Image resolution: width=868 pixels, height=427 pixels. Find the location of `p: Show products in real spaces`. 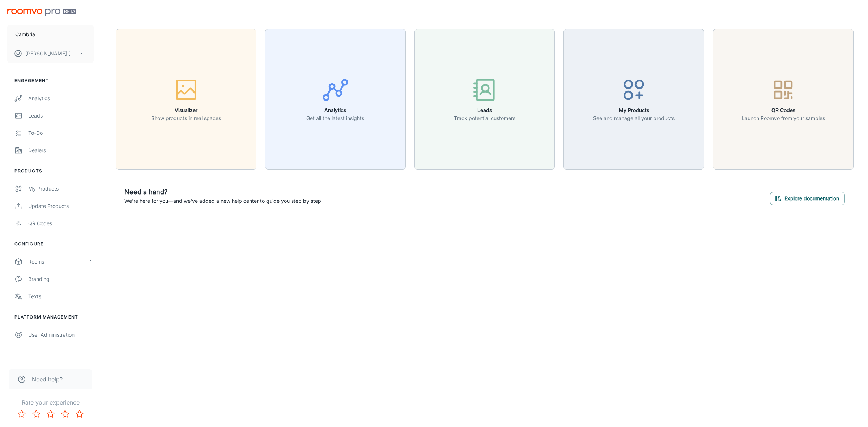

p: Show products in real spaces is located at coordinates (186, 118).